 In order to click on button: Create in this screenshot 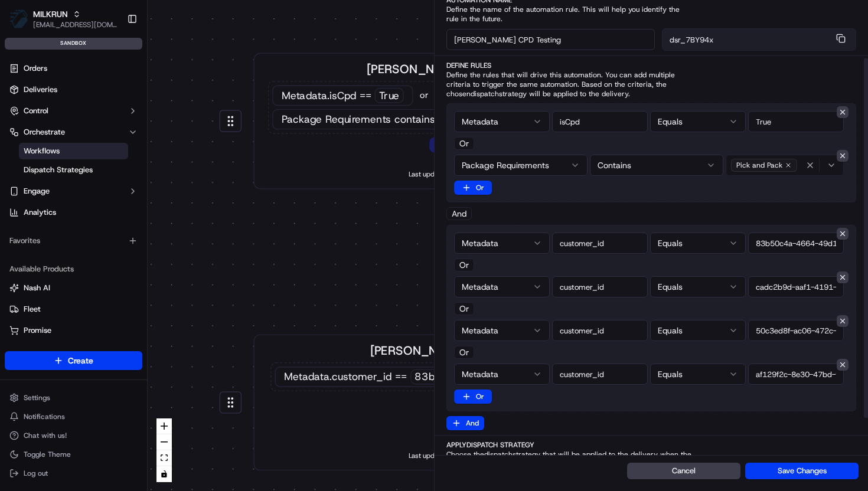, I will do `click(73, 361)`.